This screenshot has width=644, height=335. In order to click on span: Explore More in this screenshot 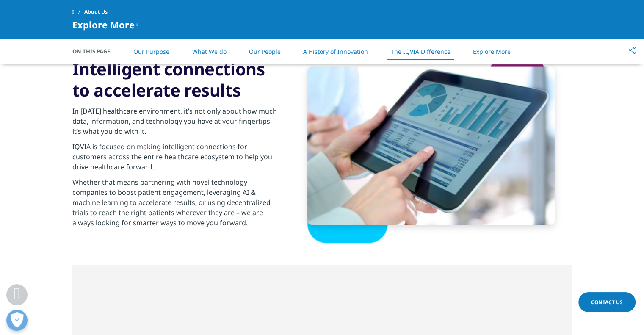, I will do `click(103, 25)`.